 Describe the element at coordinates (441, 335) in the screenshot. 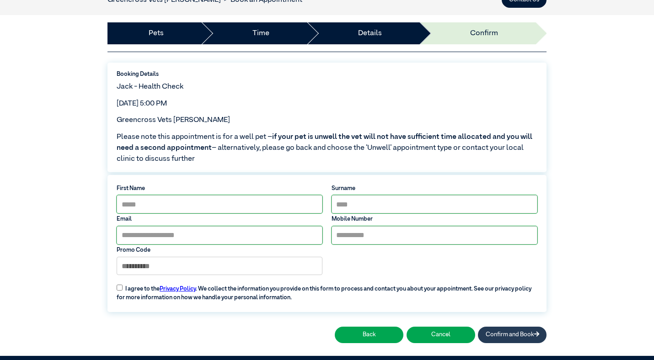

I see `button: Cancel` at that location.